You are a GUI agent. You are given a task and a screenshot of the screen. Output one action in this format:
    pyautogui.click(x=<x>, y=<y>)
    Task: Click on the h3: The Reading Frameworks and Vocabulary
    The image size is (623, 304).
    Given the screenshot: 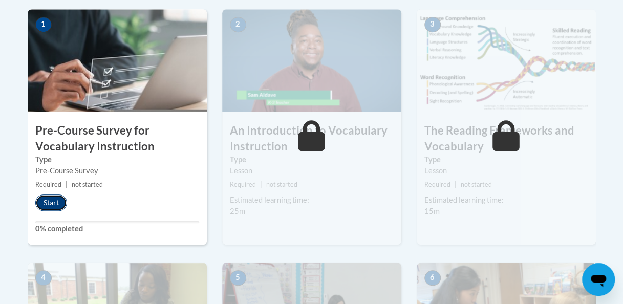 What is the action you would take?
    pyautogui.click(x=506, y=139)
    